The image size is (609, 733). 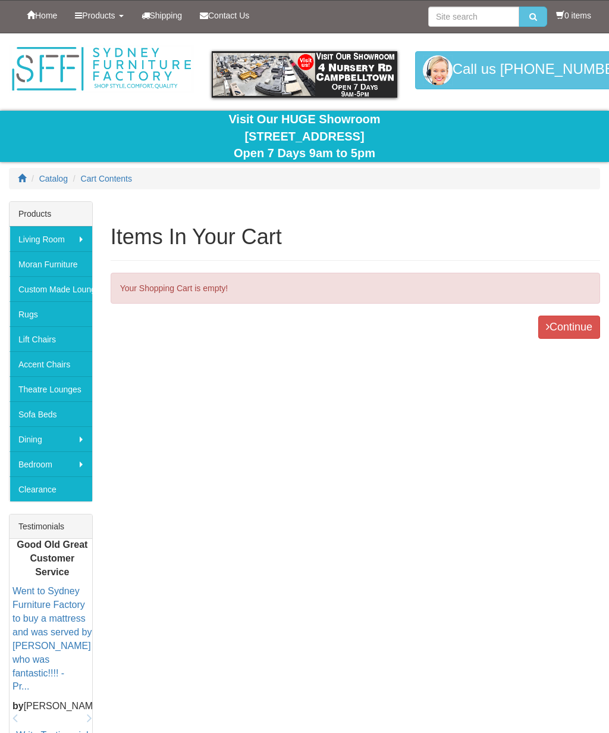 What do you see at coordinates (569, 327) in the screenshot?
I see `a: Continue` at bounding box center [569, 327].